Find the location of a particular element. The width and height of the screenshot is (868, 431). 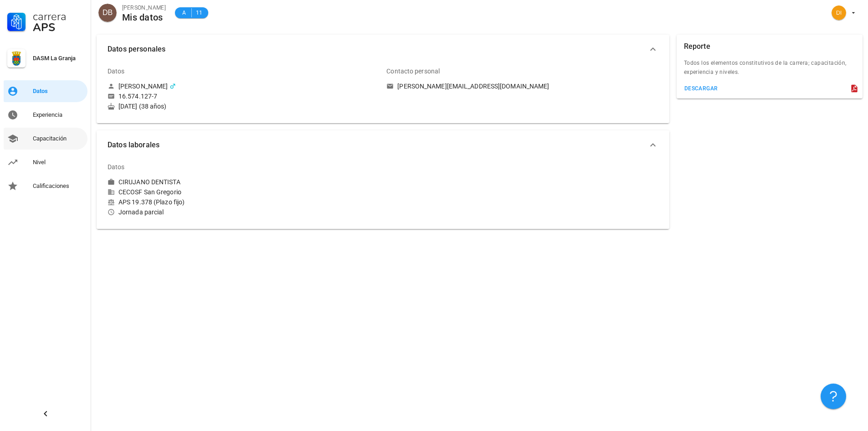

div: Mis datos is located at coordinates (144, 18).